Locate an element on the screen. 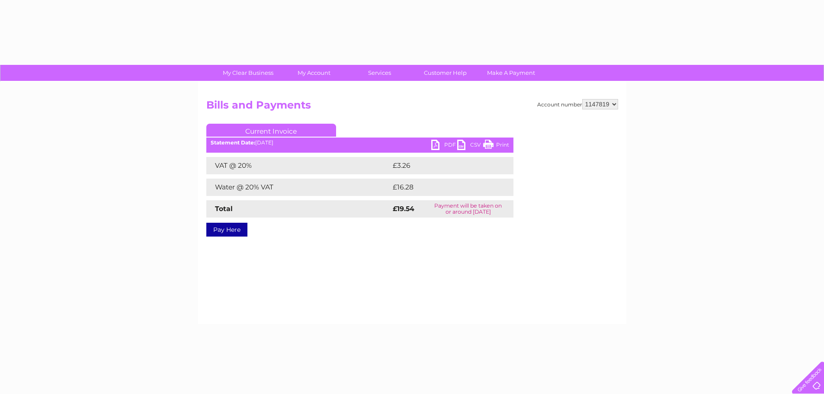 This screenshot has width=824, height=394. b: Statement Date: is located at coordinates (233, 142).